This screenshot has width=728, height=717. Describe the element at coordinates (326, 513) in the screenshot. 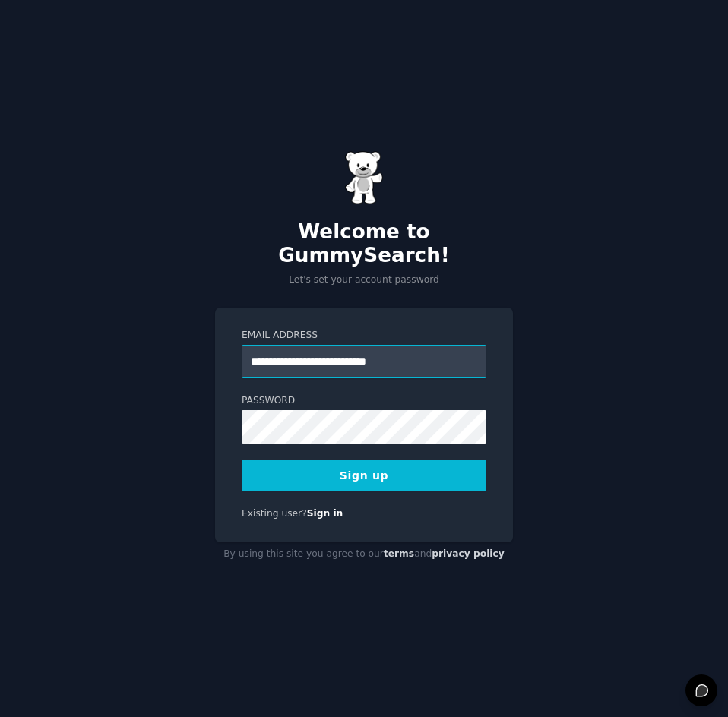

I see `a: Sign in` at that location.